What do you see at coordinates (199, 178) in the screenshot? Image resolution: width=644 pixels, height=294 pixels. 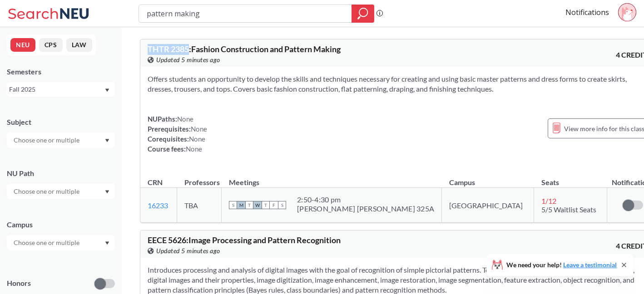 I see `th: Professors` at bounding box center [199, 178].